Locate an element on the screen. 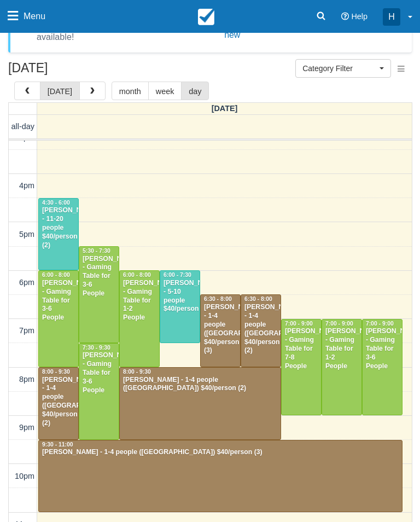 Image resolution: width=420 pixels, height=522 pixels. button: month is located at coordinates (130, 91).